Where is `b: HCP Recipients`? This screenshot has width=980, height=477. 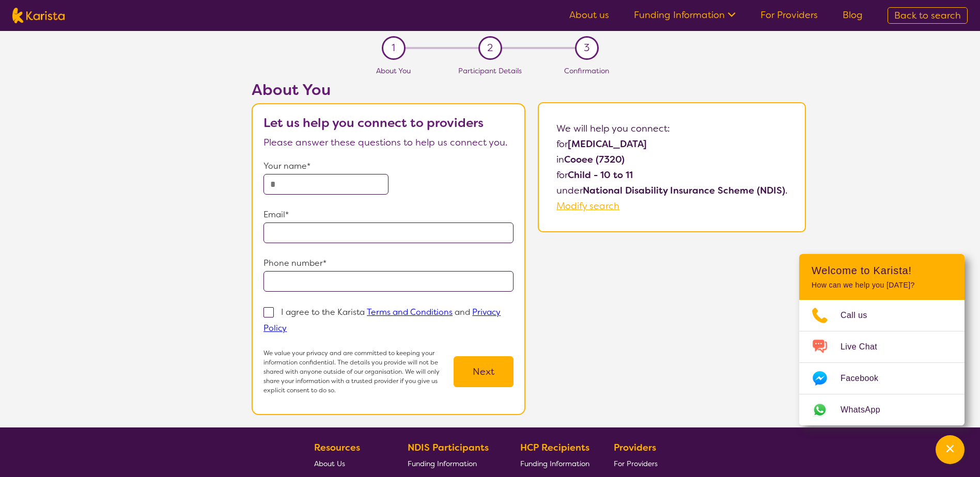
b: HCP Recipients is located at coordinates (555, 448).